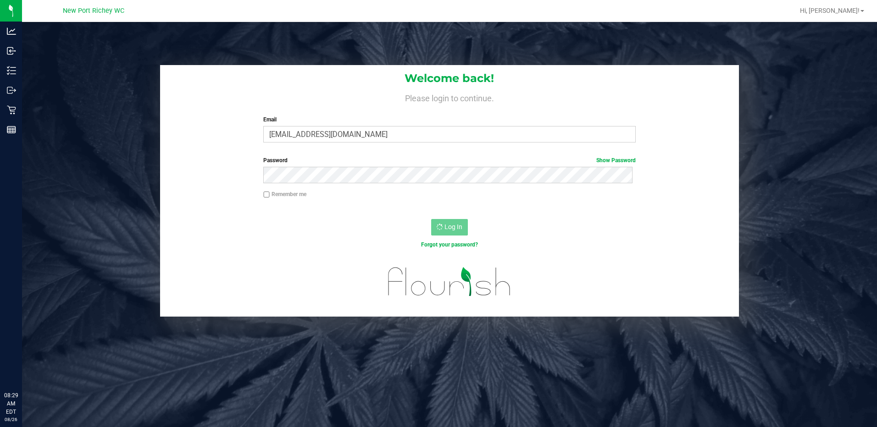 This screenshot has width=877, height=427. I want to click on p: 08/26, so click(11, 420).